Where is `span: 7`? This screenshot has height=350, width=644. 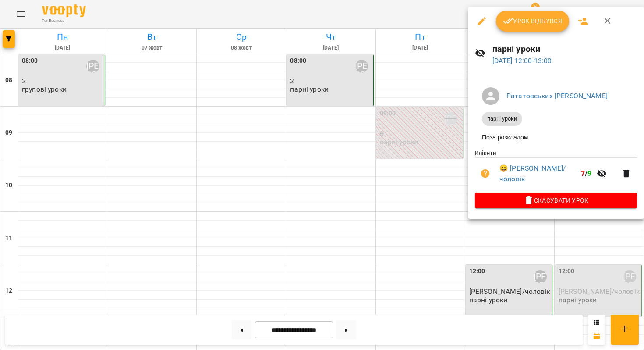 span: 7 is located at coordinates (583, 173).